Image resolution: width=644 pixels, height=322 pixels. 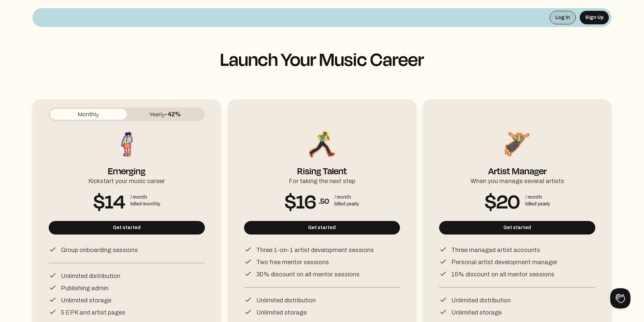 What do you see at coordinates (504, 262) in the screenshot?
I see `p: Personal artist development manager` at bounding box center [504, 262].